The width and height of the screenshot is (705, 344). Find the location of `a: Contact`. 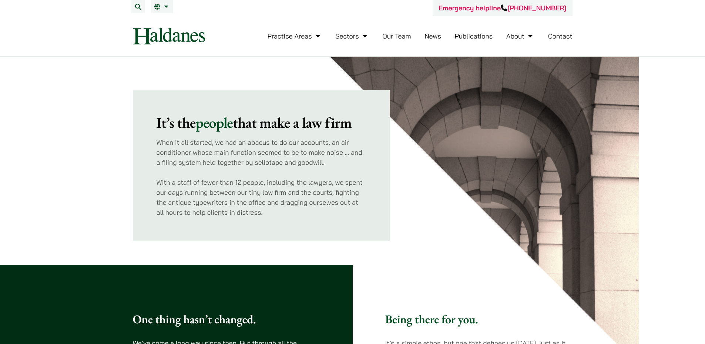

a: Contact is located at coordinates (560, 36).